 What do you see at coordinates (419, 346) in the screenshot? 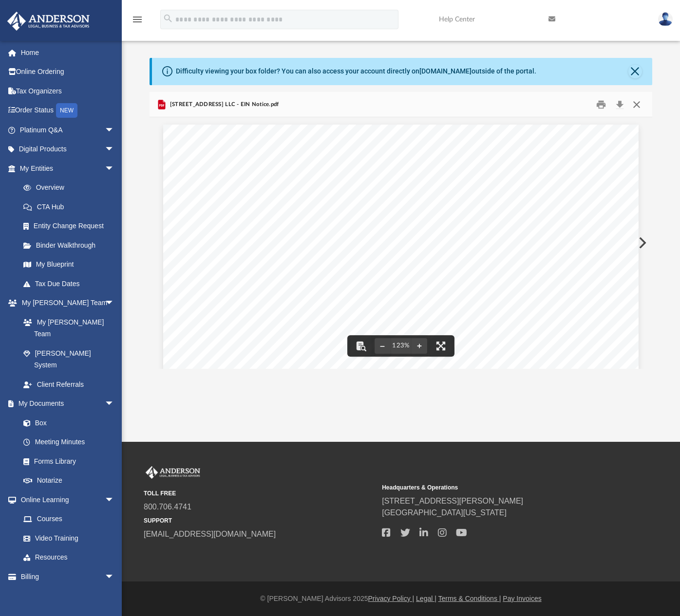
I see `button: Zoom in` at bounding box center [419, 346].